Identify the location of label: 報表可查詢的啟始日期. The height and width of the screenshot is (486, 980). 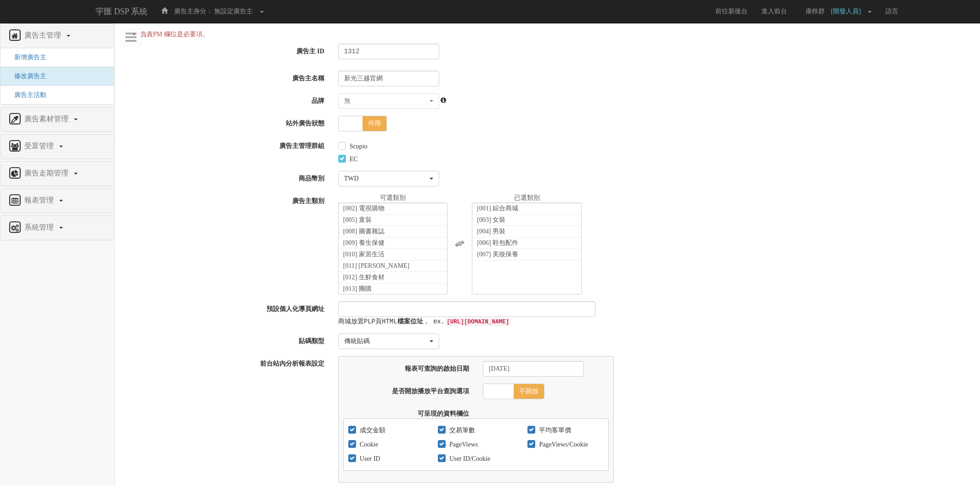
(406, 367).